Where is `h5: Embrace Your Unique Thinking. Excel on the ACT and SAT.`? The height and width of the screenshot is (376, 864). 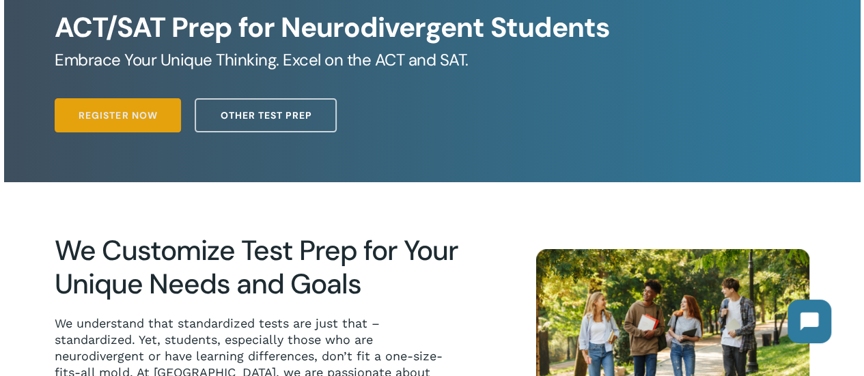 h5: Embrace Your Unique Thinking. Excel on the ACT and SAT. is located at coordinates (432, 60).